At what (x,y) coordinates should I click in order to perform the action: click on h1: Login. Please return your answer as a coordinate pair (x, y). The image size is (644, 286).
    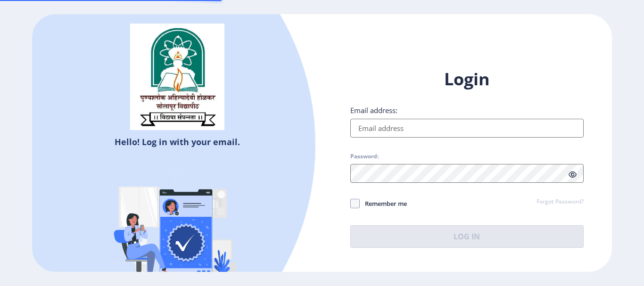
    Looking at the image, I should click on (466, 79).